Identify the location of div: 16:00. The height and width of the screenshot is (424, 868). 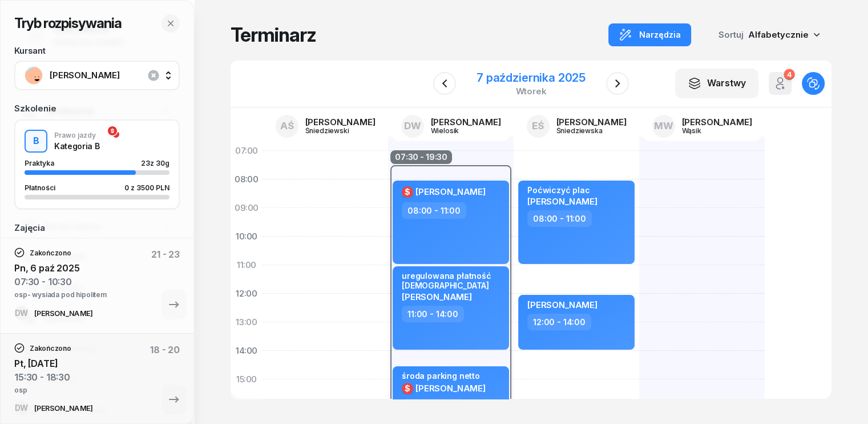
(246, 408).